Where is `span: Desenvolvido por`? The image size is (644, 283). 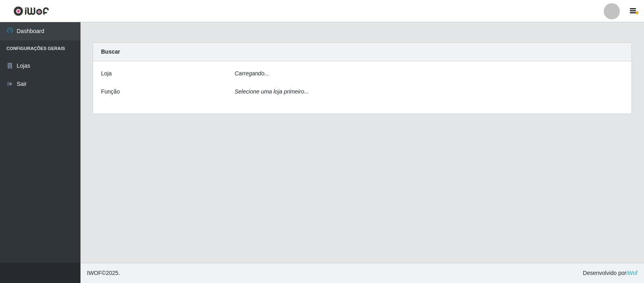
span: Desenvolvido por is located at coordinates (610, 273).